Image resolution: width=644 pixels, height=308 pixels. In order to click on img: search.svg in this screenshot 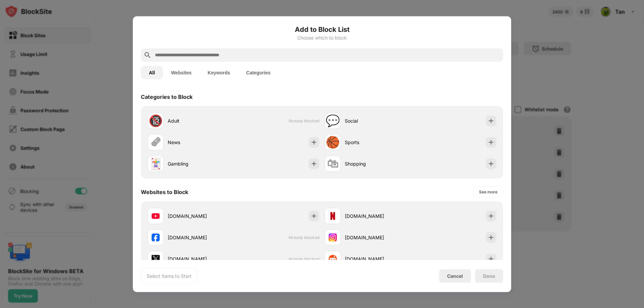, I will do `click(147, 55)`.